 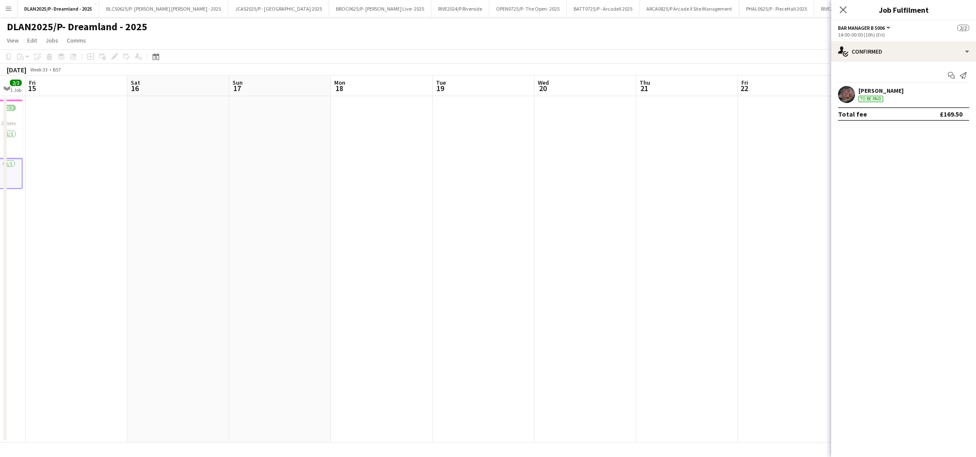 What do you see at coordinates (861, 28) in the screenshot?
I see `span: Bar Manager B 5006` at bounding box center [861, 28].